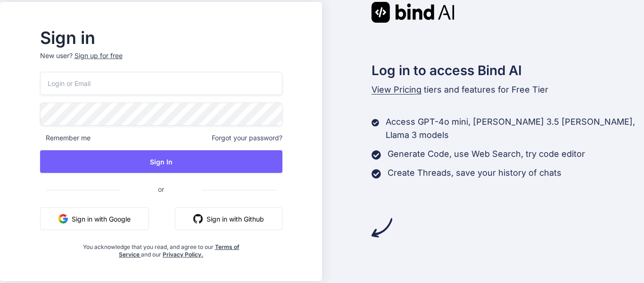 The width and height of the screenshot is (644, 283). I want to click on img: Bind AI logo, so click(413, 12).